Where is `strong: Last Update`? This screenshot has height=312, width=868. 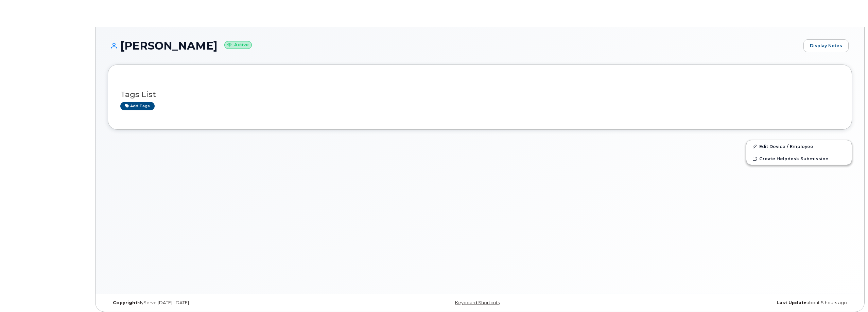 strong: Last Update is located at coordinates (792, 302).